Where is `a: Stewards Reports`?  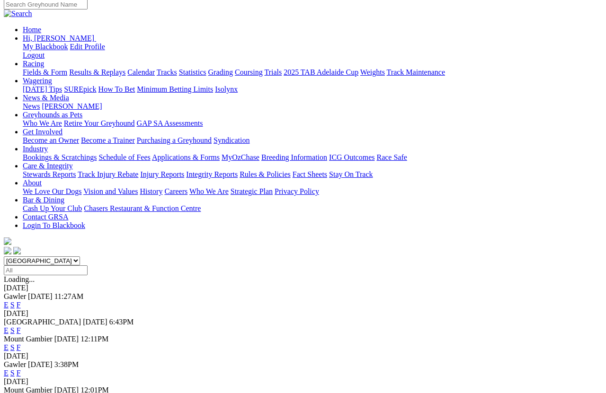 a: Stewards Reports is located at coordinates (49, 174).